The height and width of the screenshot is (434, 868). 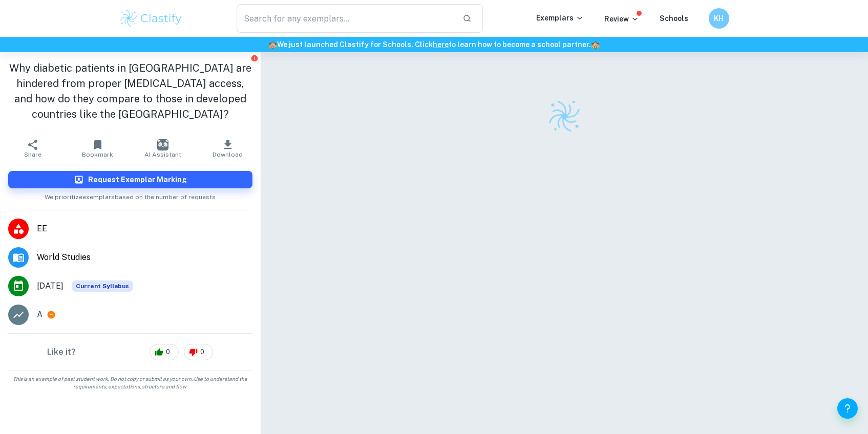 I want to click on h6: Request Exemplar Marking, so click(x=137, y=180).